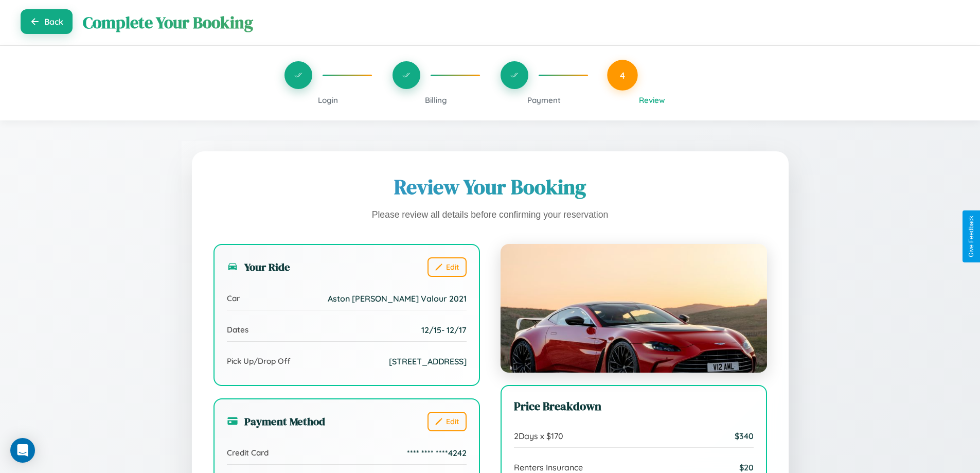 Image resolution: width=980 pixels, height=473 pixels. What do you see at coordinates (543, 100) in the screenshot?
I see `span: Payment` at bounding box center [543, 100].